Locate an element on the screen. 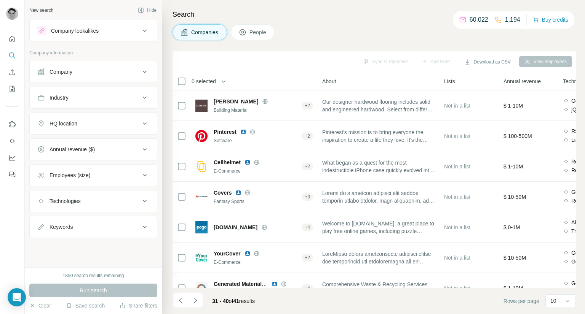 This screenshot has width=585, height=314. div: 1850 search results remaining is located at coordinates (93, 276).